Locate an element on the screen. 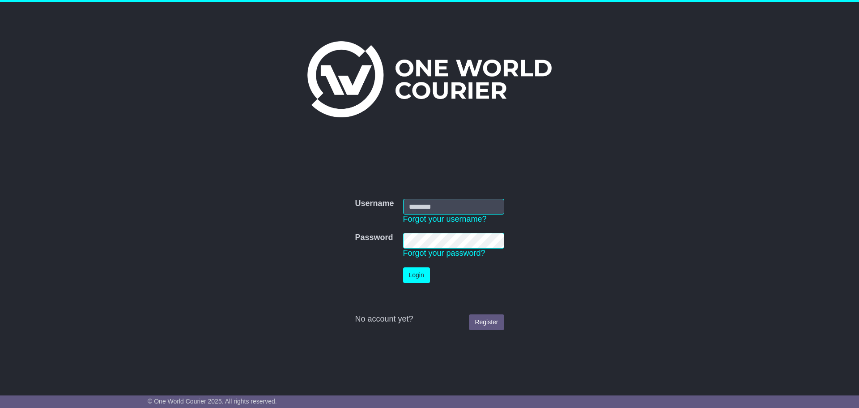 This screenshot has height=408, width=859. a: Forgot your password? is located at coordinates (444, 253).